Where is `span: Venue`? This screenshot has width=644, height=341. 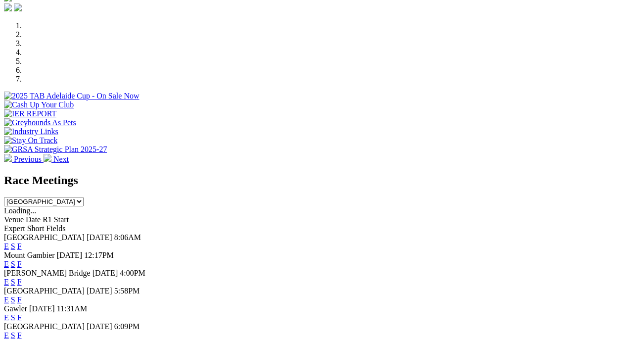
span: Venue is located at coordinates (14, 219).